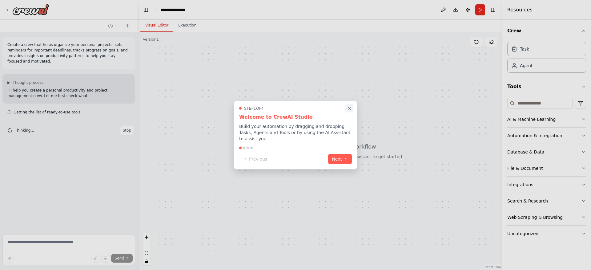 Image resolution: width=591 pixels, height=270 pixels. Describe the element at coordinates (349, 108) in the screenshot. I see `button: Close walkthrough` at that location.